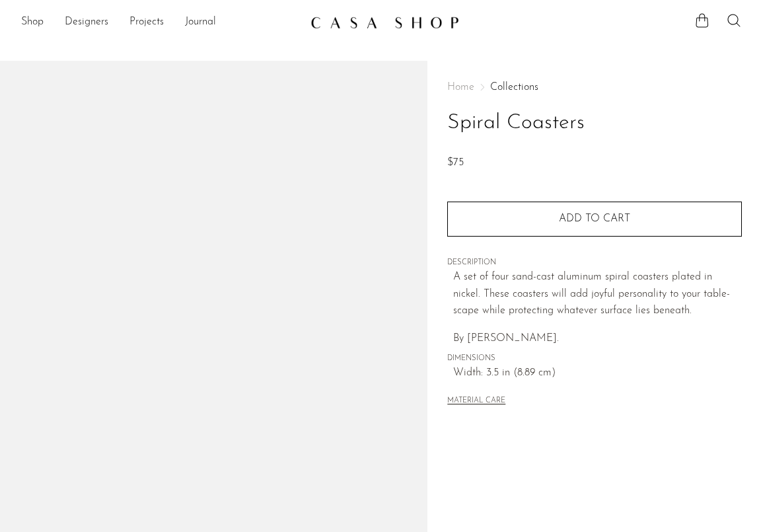 The height and width of the screenshot is (532, 763). I want to click on span: DESCRIPTION, so click(595, 263).